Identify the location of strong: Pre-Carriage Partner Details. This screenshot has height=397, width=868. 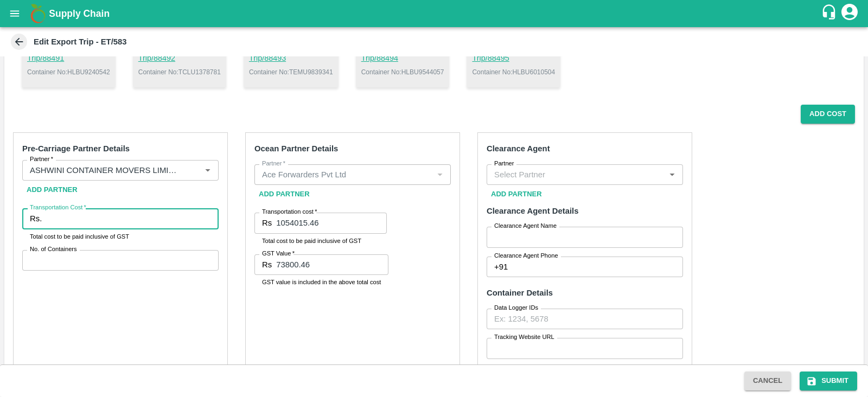
(76, 149).